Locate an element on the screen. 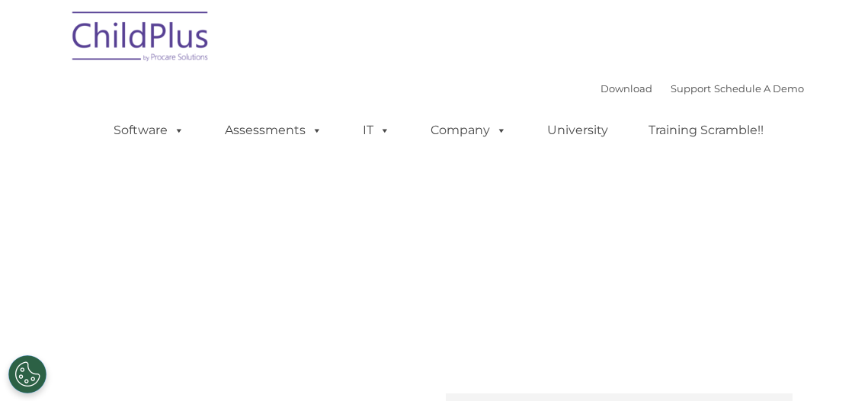 This screenshot has height=401, width=868. a: Training Scramble!! is located at coordinates (706, 130).